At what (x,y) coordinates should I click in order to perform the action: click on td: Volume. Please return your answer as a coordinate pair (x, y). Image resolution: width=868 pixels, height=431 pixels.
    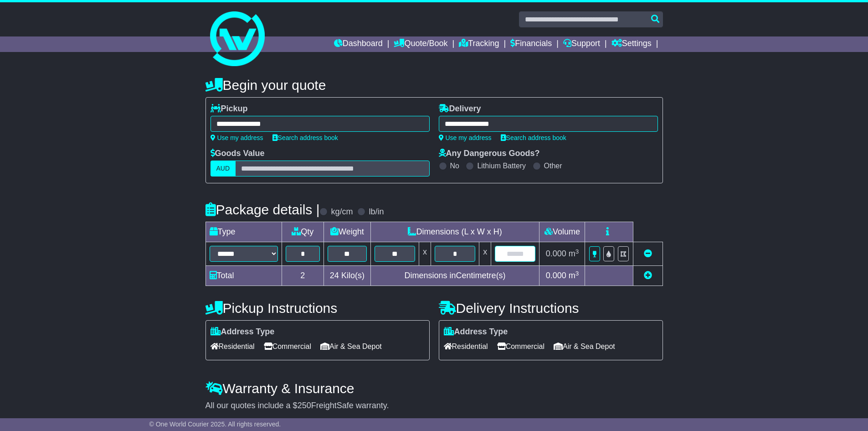
    Looking at the image, I should click on (562, 232).